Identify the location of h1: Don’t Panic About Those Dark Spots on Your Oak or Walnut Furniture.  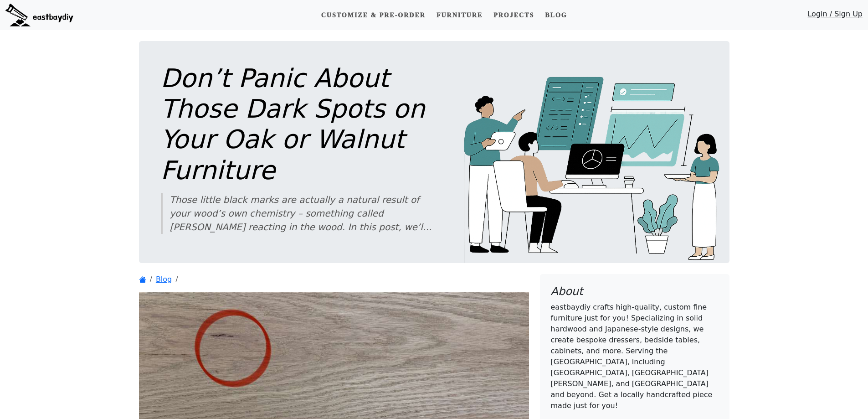
(298, 124).